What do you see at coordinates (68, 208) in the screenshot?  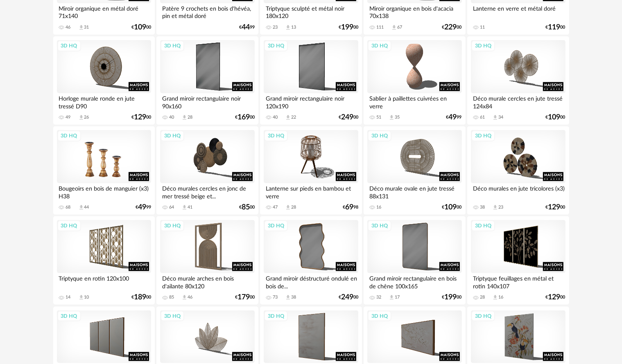 I see `div: 68` at bounding box center [68, 208].